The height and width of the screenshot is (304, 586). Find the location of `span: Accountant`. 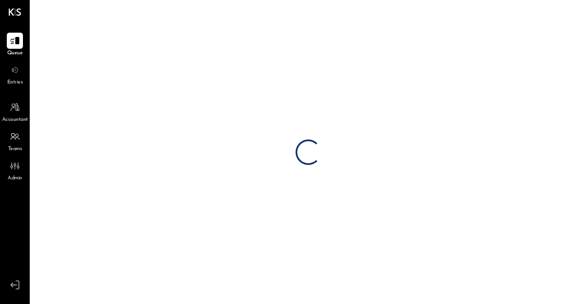

span: Accountant is located at coordinates (15, 120).